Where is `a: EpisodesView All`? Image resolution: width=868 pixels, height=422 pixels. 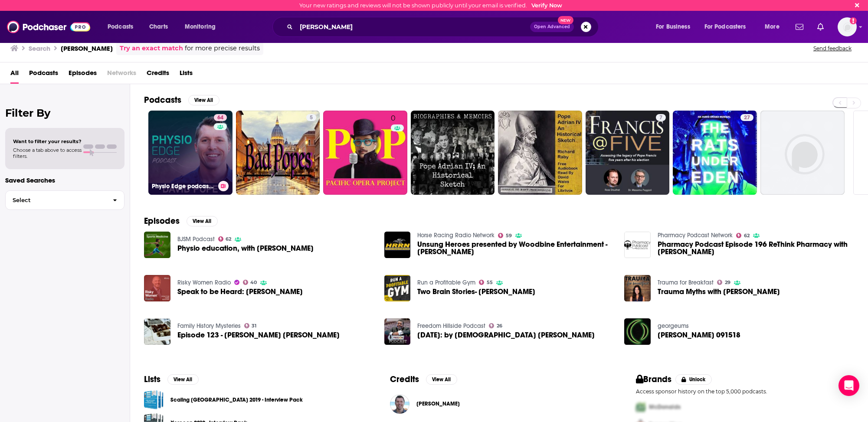 a: EpisodesView All is located at coordinates (181, 221).